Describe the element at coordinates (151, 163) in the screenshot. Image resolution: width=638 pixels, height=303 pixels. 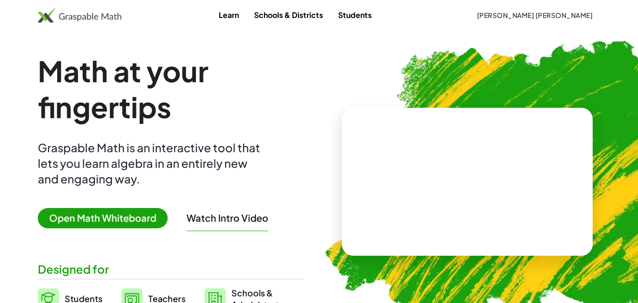
I see `div: Graspable Math is an interactive tool that lets you learn algebra in an entirely new and engaging...` at that location.